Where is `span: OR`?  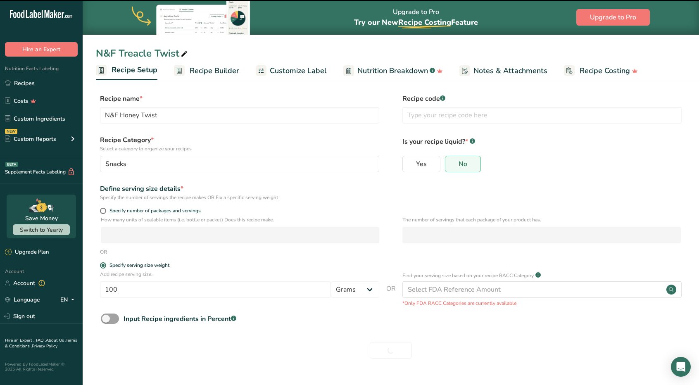 span: OR is located at coordinates (391, 295).